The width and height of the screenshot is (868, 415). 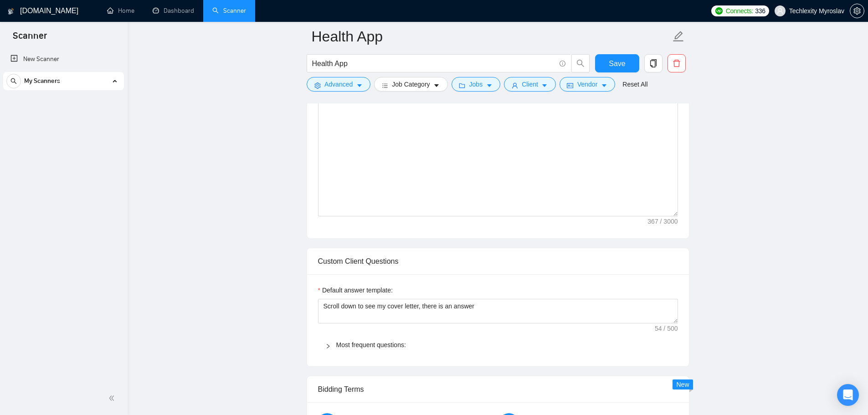 I want to click on textarea: Default answer template:, so click(x=498, y=311).